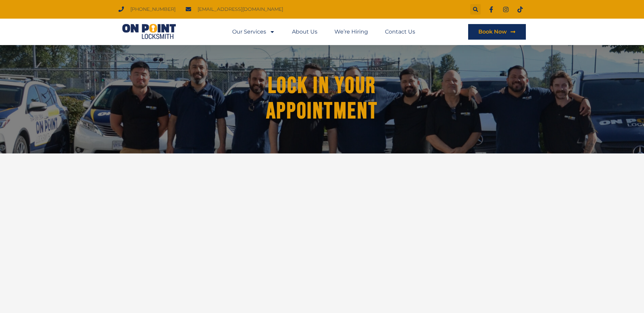 The image size is (644, 313). What do you see at coordinates (400, 32) in the screenshot?
I see `a: Contact Us` at bounding box center [400, 32].